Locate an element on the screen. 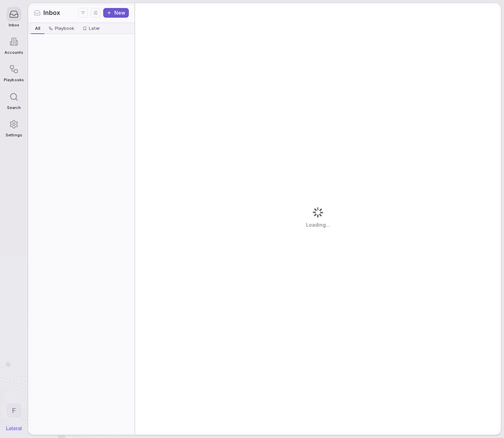 Image resolution: width=504 pixels, height=438 pixels. span: Later is located at coordinates (95, 29).